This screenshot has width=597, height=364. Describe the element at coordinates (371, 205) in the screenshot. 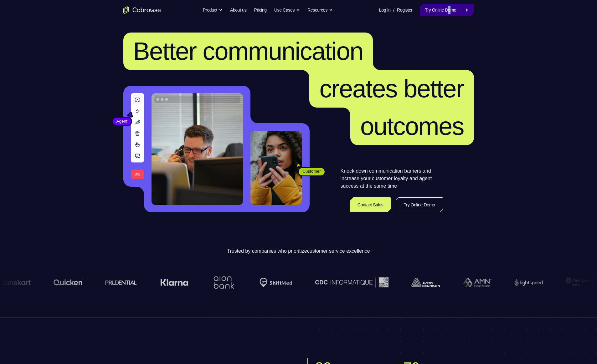

I see `a: Contact Sales` at that location.